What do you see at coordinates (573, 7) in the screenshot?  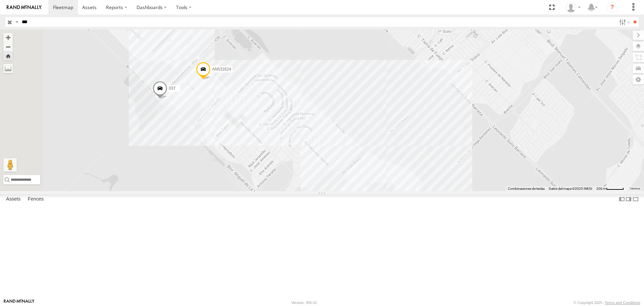 I see `div: MANUEL HERNANDEZ` at bounding box center [573, 7].